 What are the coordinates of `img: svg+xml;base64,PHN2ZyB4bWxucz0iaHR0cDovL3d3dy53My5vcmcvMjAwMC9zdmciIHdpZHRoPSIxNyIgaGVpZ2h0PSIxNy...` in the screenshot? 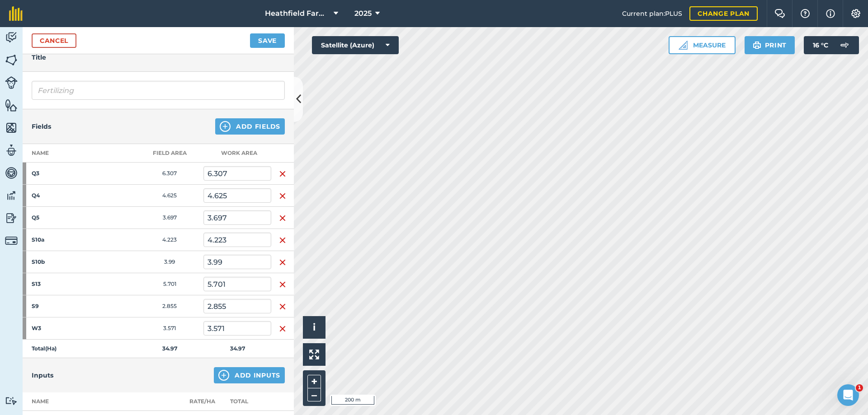 It's located at (830, 14).